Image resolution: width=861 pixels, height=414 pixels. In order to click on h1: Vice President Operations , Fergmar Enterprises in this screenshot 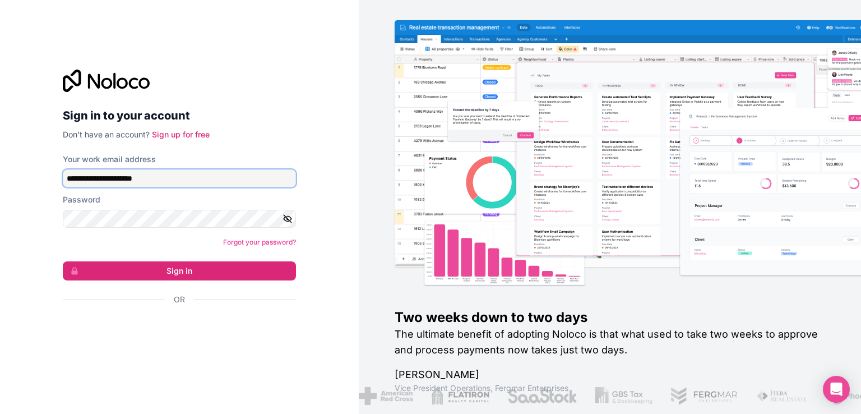, I will do `click(610, 388)`.